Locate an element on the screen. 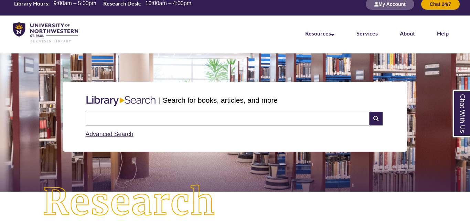  i: Search is located at coordinates (376, 118).